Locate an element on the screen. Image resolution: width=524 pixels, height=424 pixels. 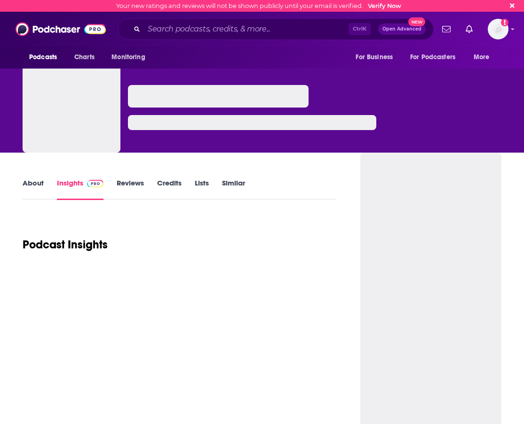
span: Monitoring is located at coordinates (128, 57).